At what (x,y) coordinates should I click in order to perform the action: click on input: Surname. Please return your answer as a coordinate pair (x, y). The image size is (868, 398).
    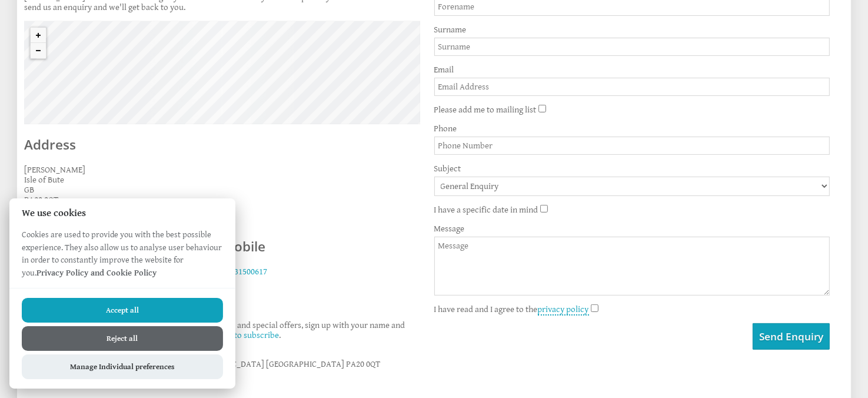
    Looking at the image, I should click on (632, 46).